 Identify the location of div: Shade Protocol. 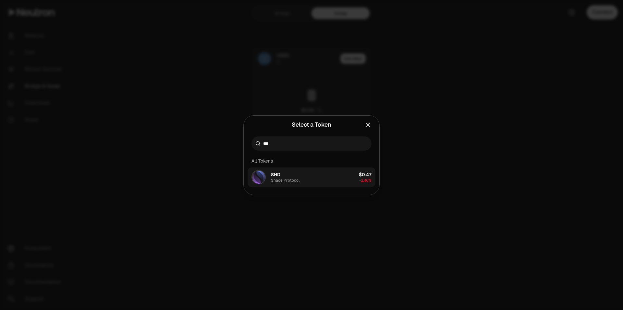
(285, 181).